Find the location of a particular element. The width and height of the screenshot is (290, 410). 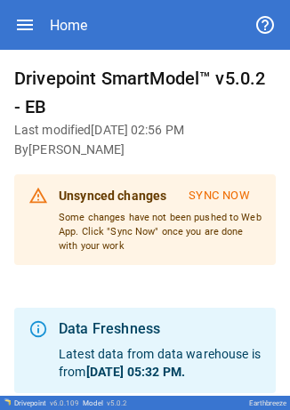

div: Home is located at coordinates (68, 25).